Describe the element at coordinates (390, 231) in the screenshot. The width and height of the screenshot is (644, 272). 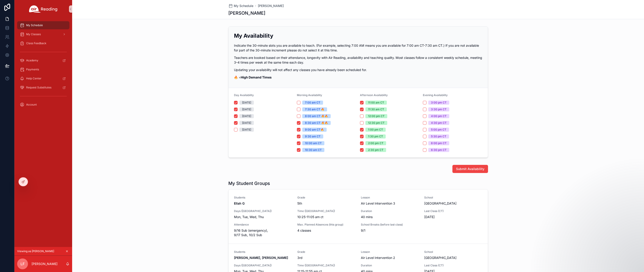
I see `span: 9/1` at that location.